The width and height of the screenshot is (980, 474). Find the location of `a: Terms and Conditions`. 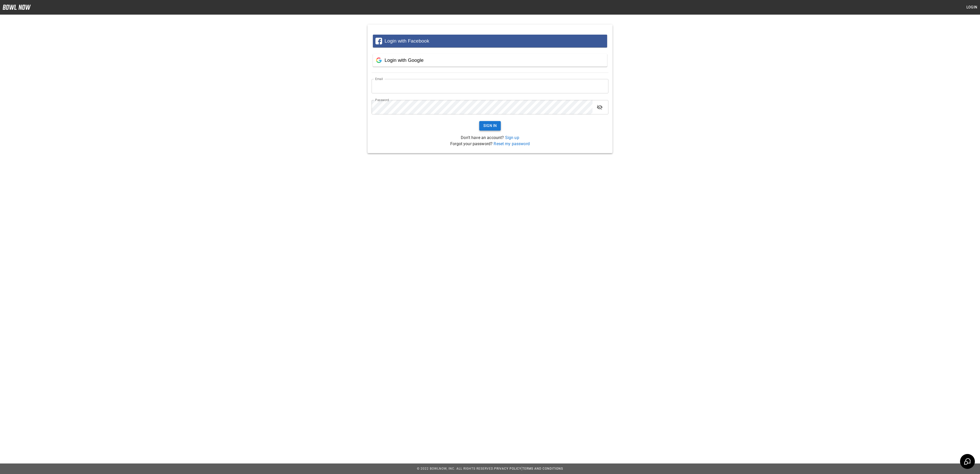

a: Terms and Conditions is located at coordinates (543, 468).